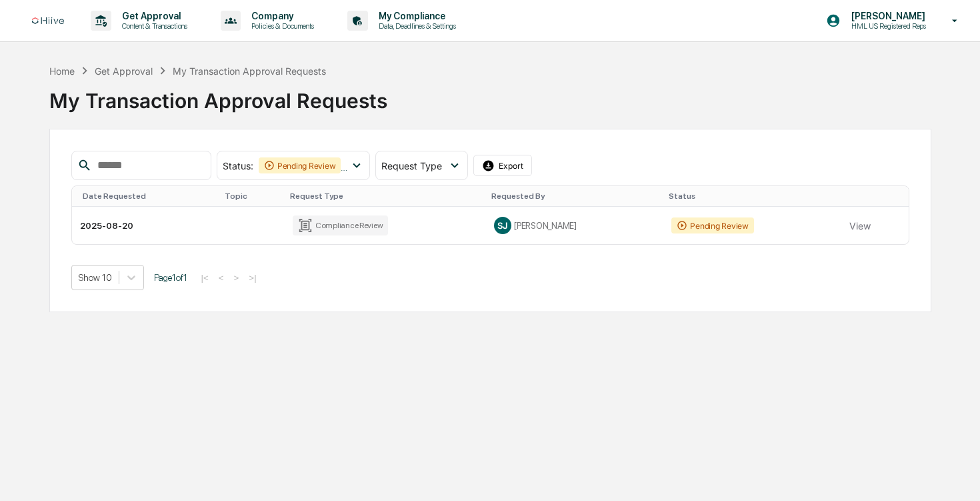 Image resolution: width=980 pixels, height=501 pixels. I want to click on p: Policies & Documents, so click(281, 26).